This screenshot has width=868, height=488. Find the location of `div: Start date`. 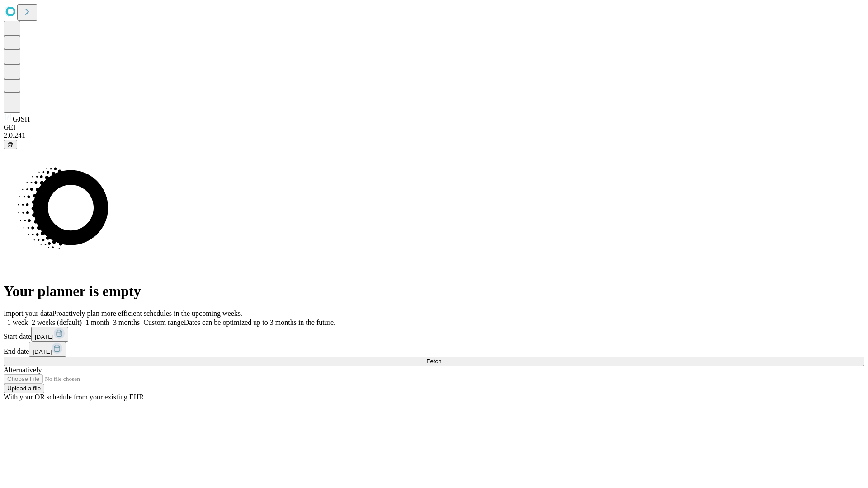

div: Start date is located at coordinates (434, 334).